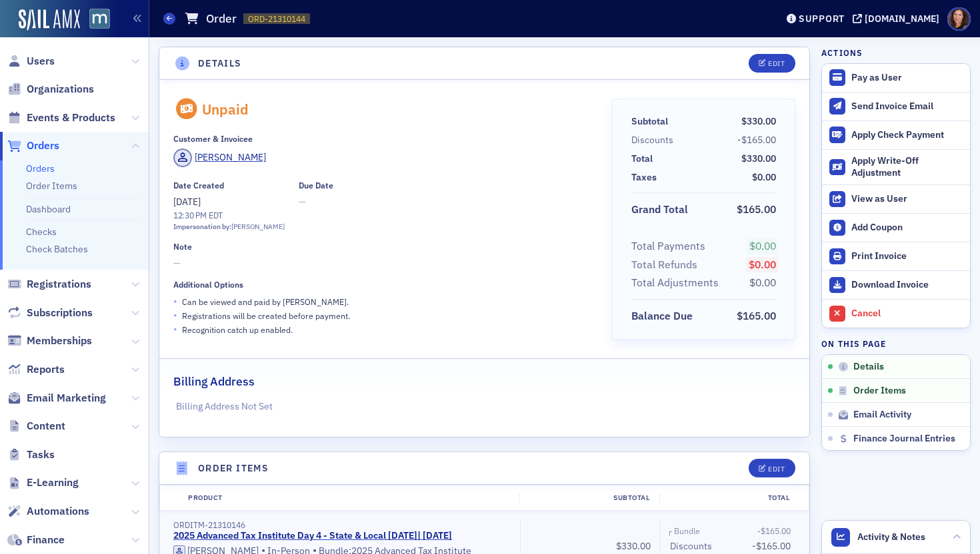 The height and width of the screenshot is (554, 980). Describe the element at coordinates (214, 215) in the screenshot. I see `span: EDT` at that location.